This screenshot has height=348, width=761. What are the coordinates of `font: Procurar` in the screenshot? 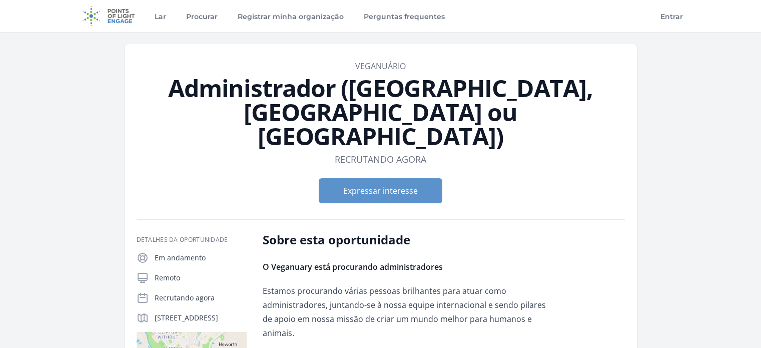 It's located at (202, 17).